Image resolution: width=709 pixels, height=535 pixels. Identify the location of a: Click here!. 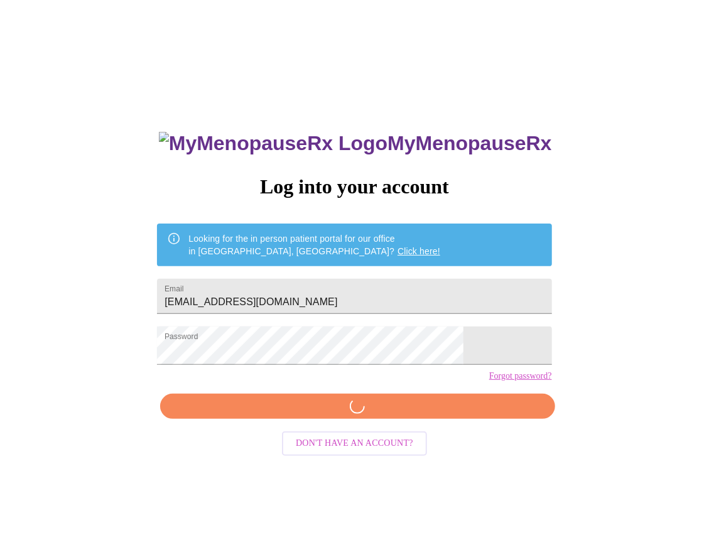
(419, 251).